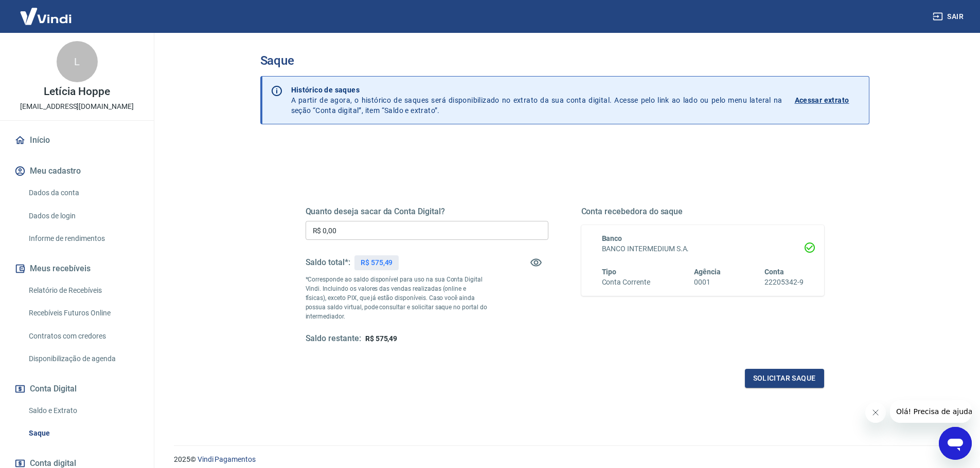 This screenshot has height=468, width=980. What do you see at coordinates (333, 338) in the screenshot?
I see `h5: Saldo restante:` at bounding box center [333, 338].